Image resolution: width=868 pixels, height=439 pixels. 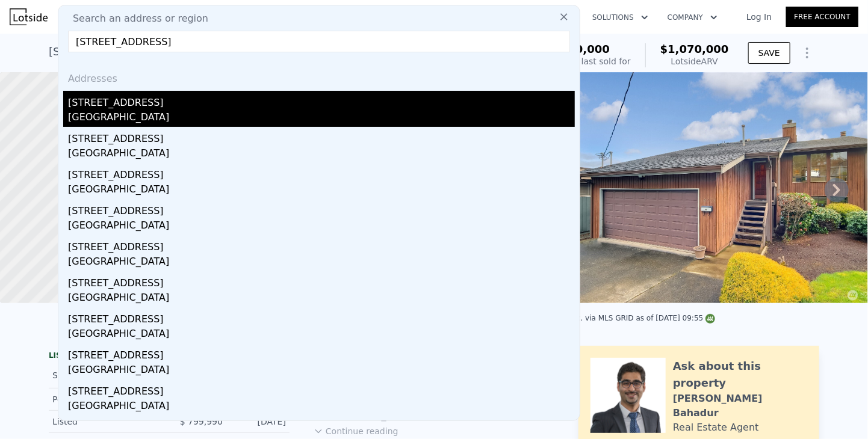 I want to click on div: Pending, so click(x=106, y=400).